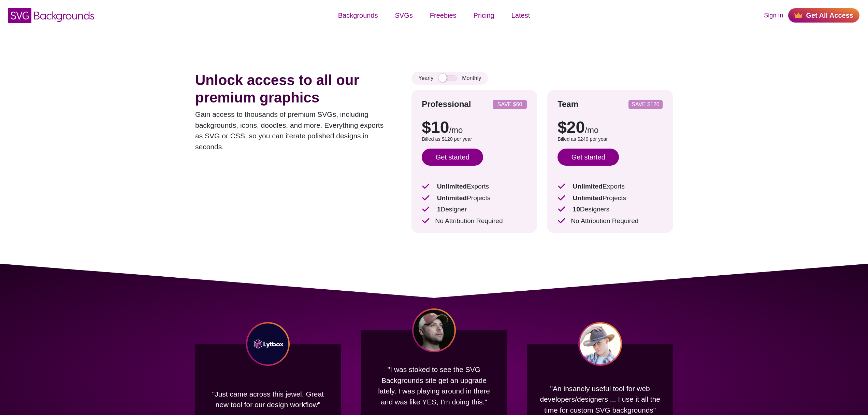  What do you see at coordinates (443, 16) in the screenshot?
I see `a: Freebies` at bounding box center [443, 16].